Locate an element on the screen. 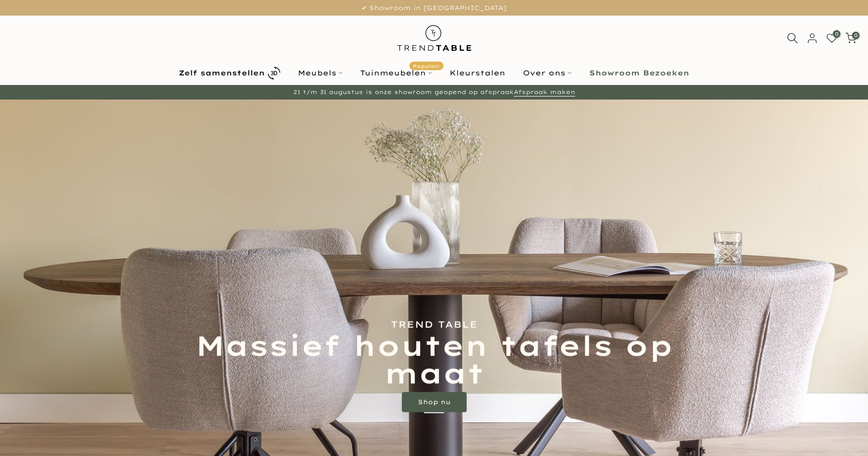  a: Showroom Bezoeken is located at coordinates (640, 73).